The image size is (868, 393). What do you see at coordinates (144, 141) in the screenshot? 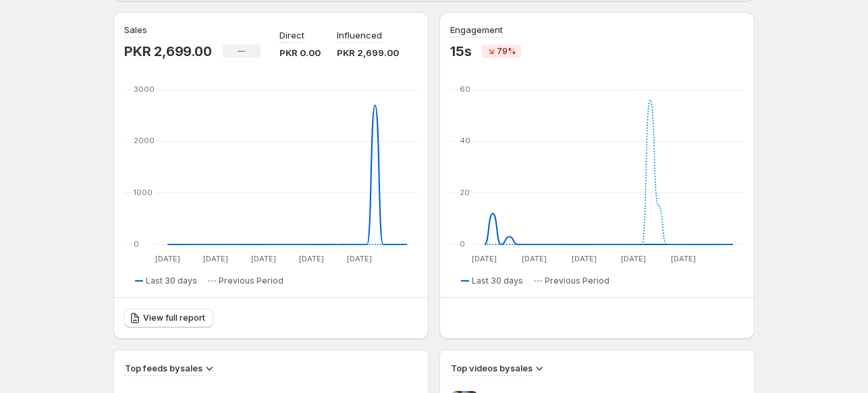
I see `text: 2000` at bounding box center [144, 141].